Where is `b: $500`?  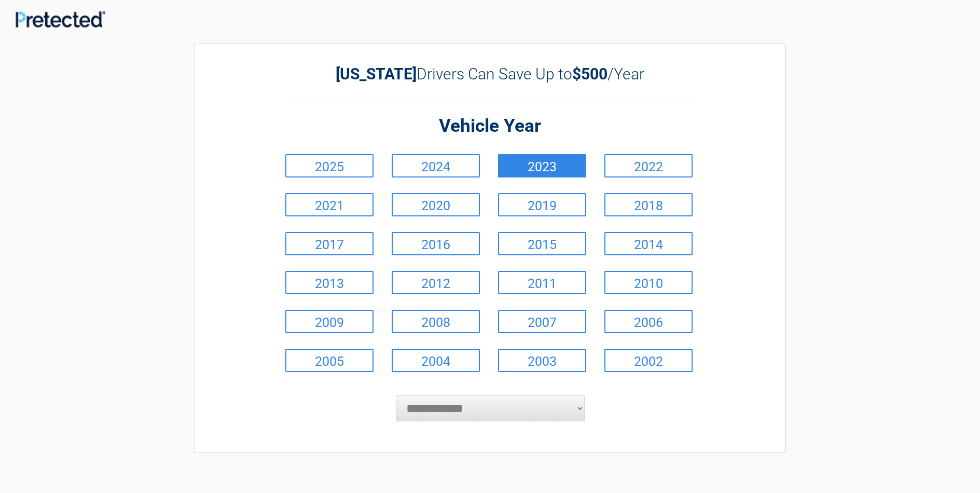 b: $500 is located at coordinates (589, 74).